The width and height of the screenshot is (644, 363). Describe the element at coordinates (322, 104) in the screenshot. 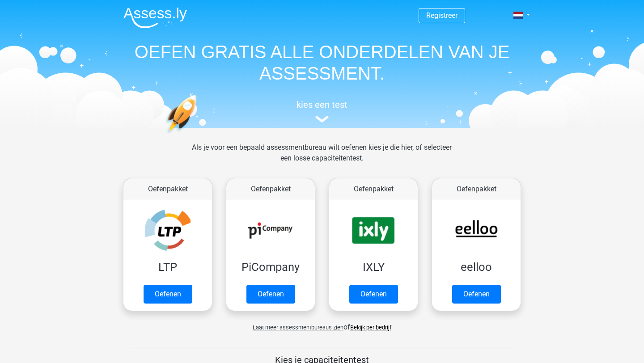

I see `h5: kies een test` at that location.